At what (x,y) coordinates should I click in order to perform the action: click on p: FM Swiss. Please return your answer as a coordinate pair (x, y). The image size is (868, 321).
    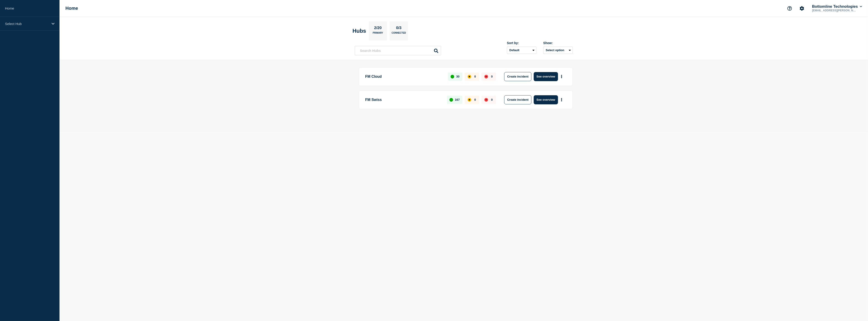
    Looking at the image, I should click on (403, 100).